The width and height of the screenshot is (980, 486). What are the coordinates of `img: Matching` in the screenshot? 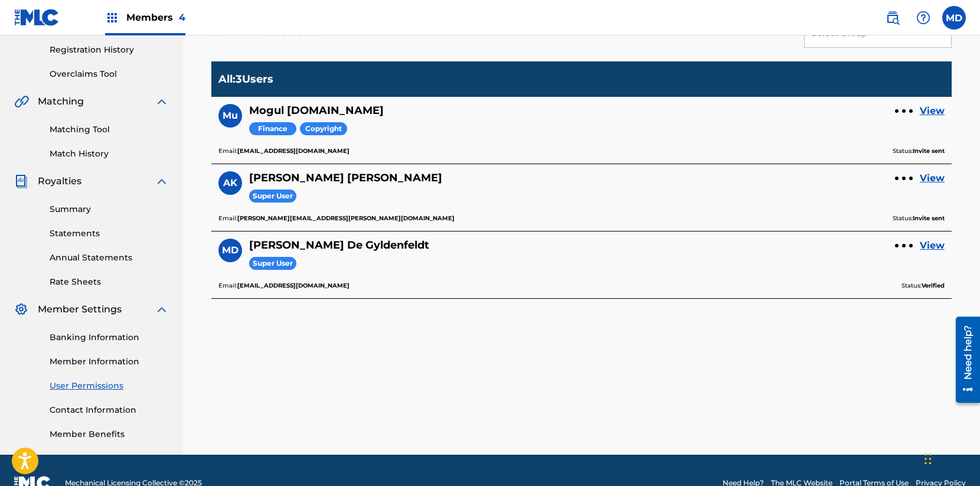 It's located at (21, 102).